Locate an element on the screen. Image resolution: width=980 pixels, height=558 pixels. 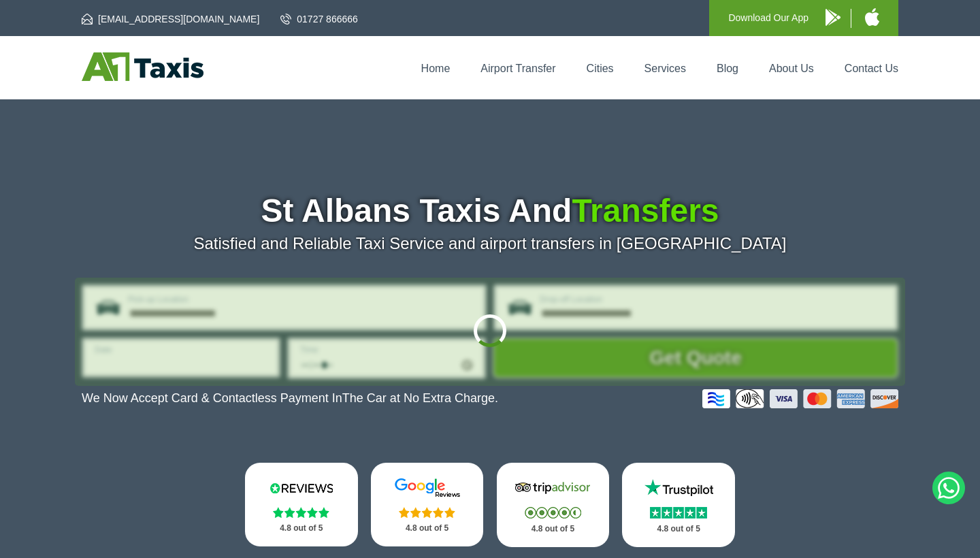
a: Reviews.io Stars 4.8 out of 5 is located at coordinates (302, 504).